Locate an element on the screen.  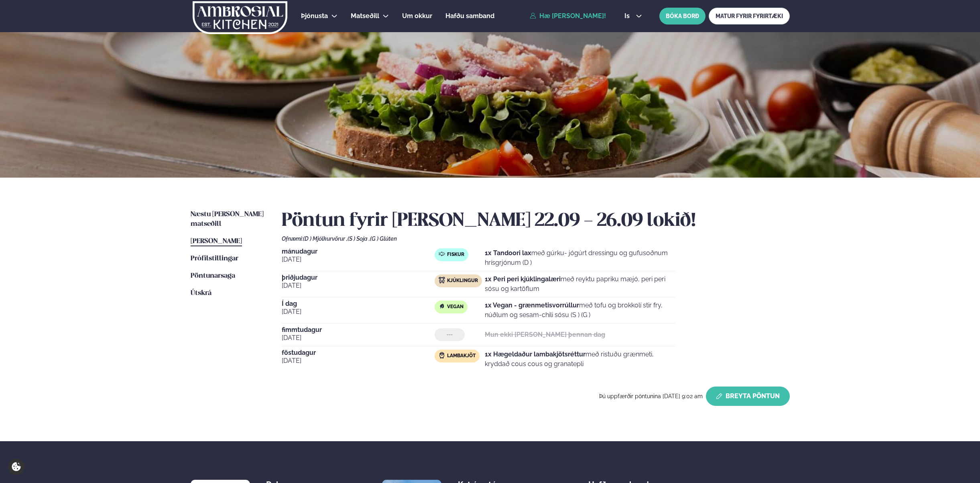
span: Kjúklingur is located at coordinates (462, 281).